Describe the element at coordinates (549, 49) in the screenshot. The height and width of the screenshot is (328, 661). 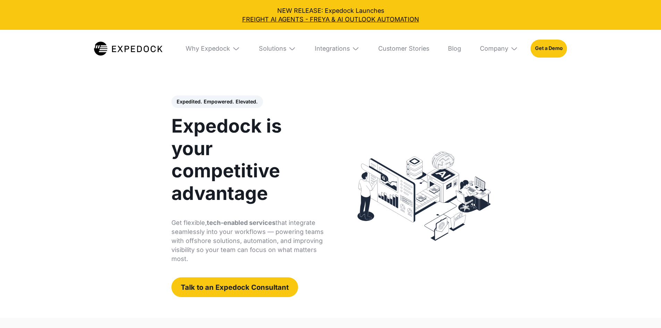
I see `a: Get a Demo` at that location.